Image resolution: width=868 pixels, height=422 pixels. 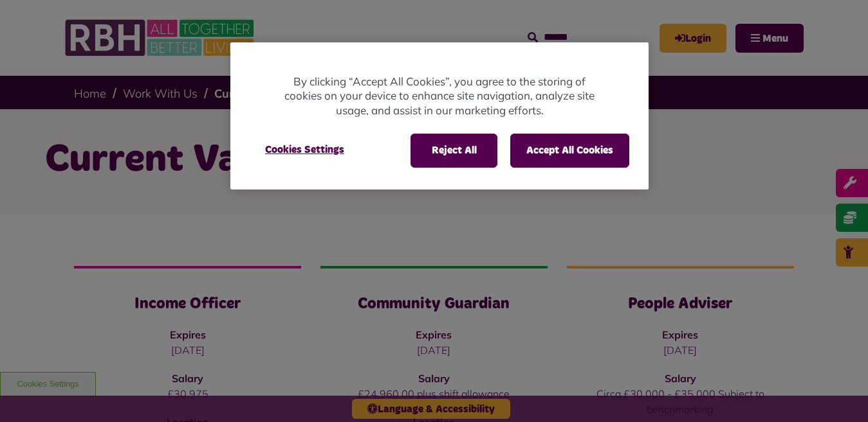 I want to click on p: By clicking “Accept All Cookies”, you agree to the storing of cookies on your device to enhance s..., so click(x=439, y=97).